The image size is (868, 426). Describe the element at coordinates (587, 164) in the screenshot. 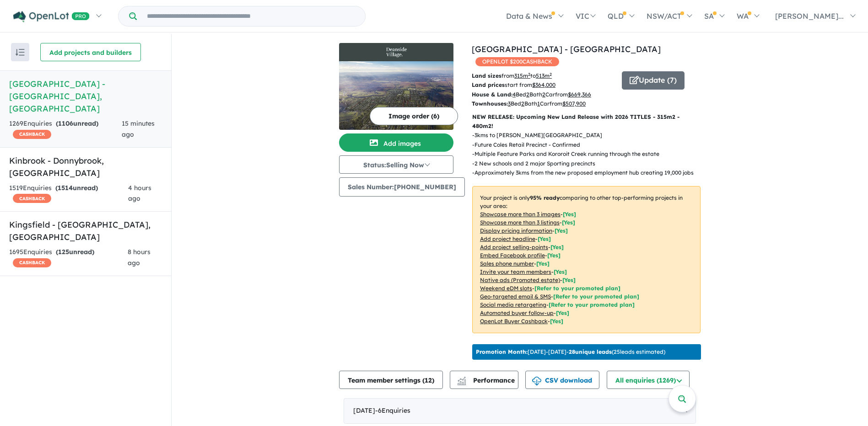

I see `p: - 2 New schools and 2 major Sporting precincts` at that location.